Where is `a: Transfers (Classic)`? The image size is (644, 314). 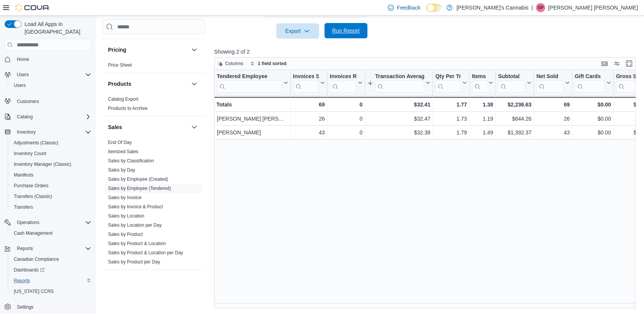
a: Transfers (Classic) is located at coordinates (33, 196).